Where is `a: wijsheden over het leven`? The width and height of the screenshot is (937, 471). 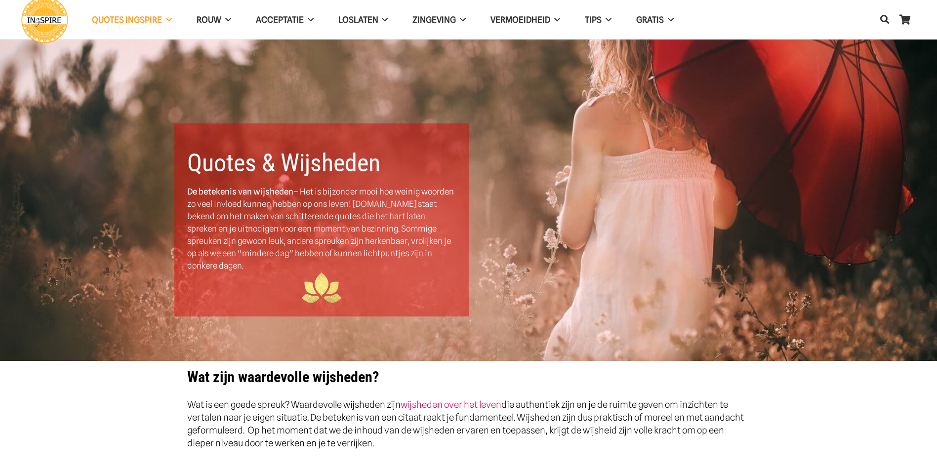 a: wijsheden over het leven is located at coordinates (451, 404).